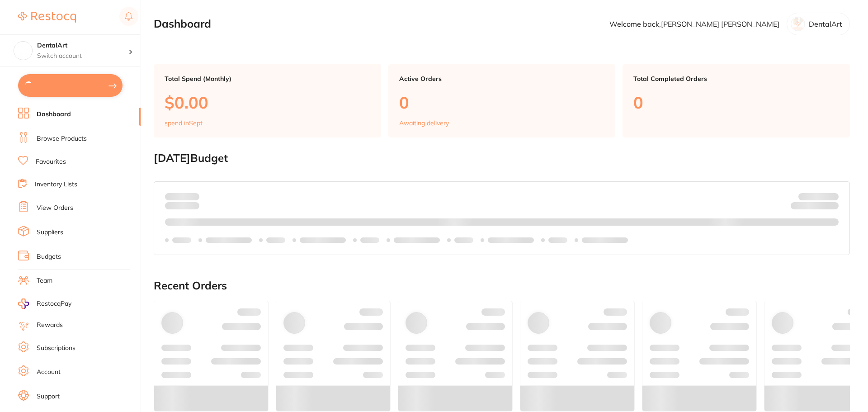 The height and width of the screenshot is (412, 868). What do you see at coordinates (502, 286) in the screenshot?
I see `h2: Recent Orders` at bounding box center [502, 286].